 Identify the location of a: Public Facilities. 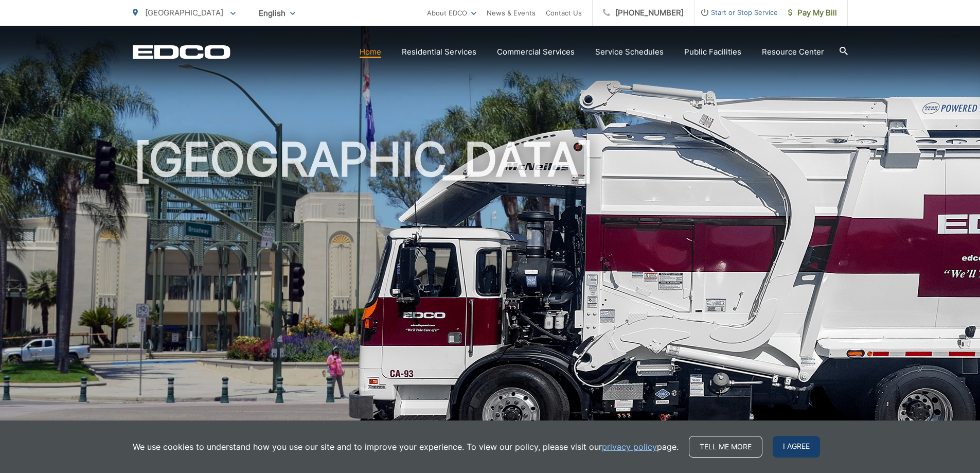
(712, 52).